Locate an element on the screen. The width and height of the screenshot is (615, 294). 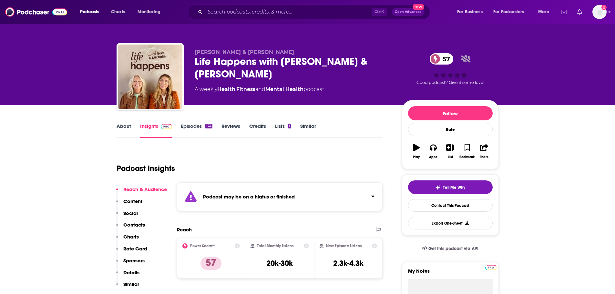
p: 57 is located at coordinates (211, 263).